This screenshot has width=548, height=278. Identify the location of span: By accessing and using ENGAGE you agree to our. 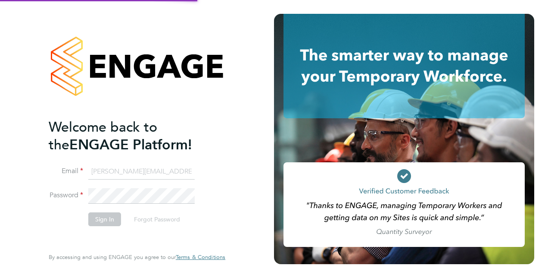
(137, 256).